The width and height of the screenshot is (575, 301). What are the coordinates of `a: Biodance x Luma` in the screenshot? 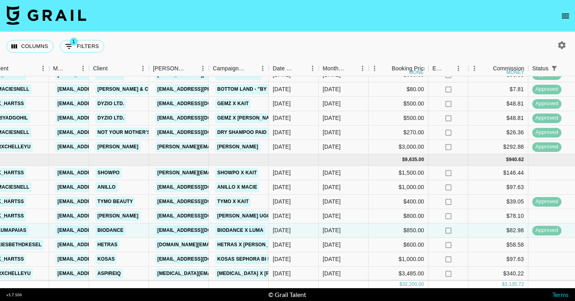 It's located at (240, 230).